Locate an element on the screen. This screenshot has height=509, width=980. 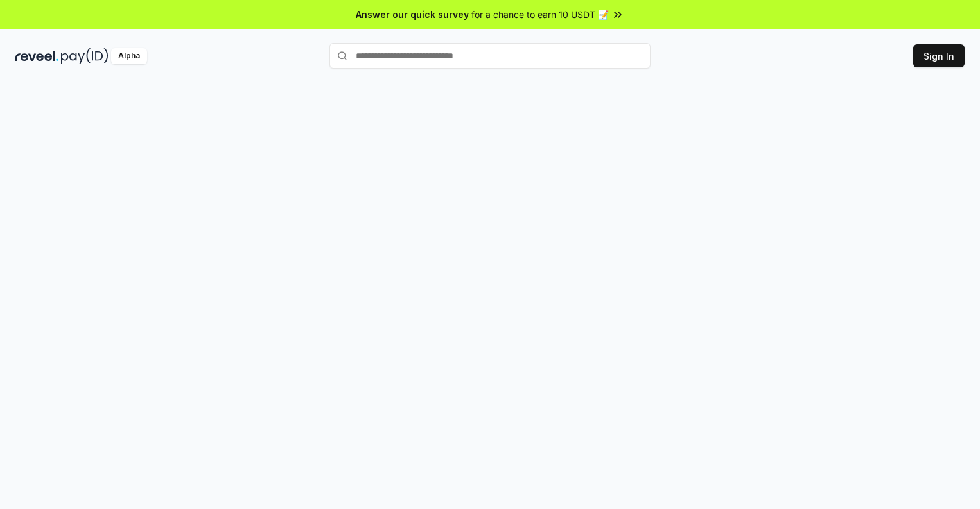
button: Sign In is located at coordinates (938, 56).